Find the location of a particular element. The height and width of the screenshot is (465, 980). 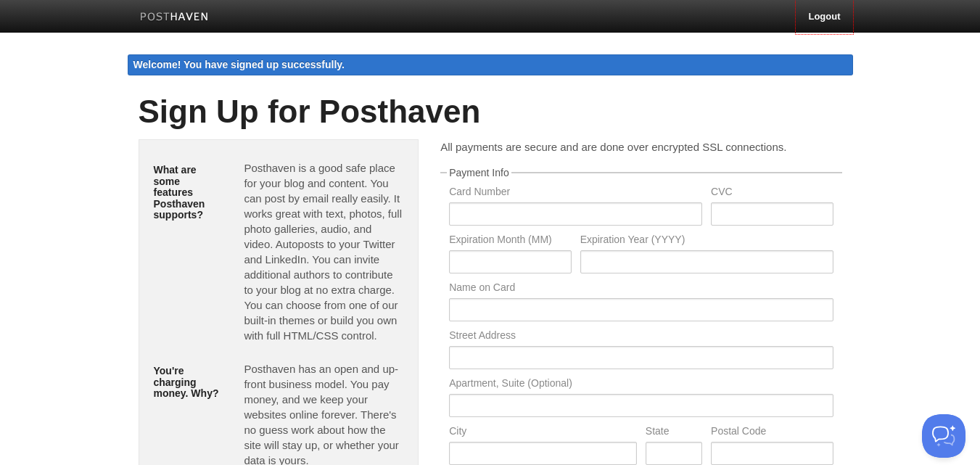

p: Posthaven is a good safe place for your blog and content. You can post by email really easily. It... is located at coordinates (324, 251).